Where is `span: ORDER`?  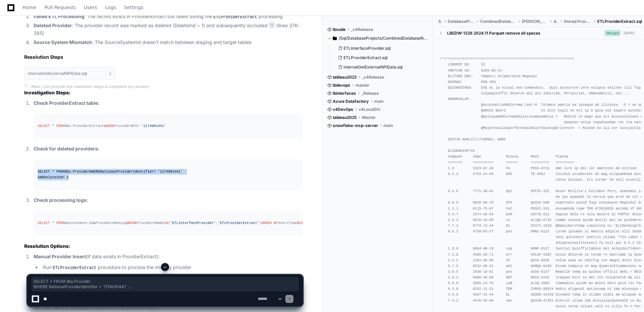 span: ORDER is located at coordinates (266, 223).